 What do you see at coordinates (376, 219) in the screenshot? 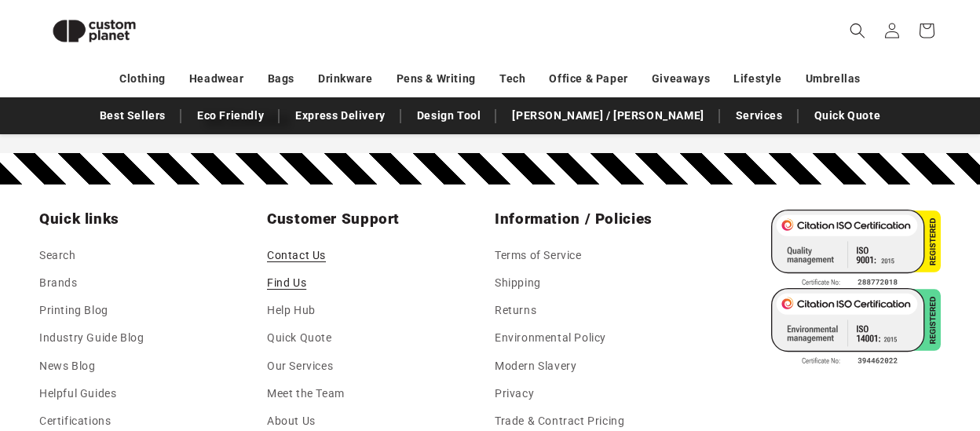
I see `h2: Customer Support` at bounding box center [376, 219].